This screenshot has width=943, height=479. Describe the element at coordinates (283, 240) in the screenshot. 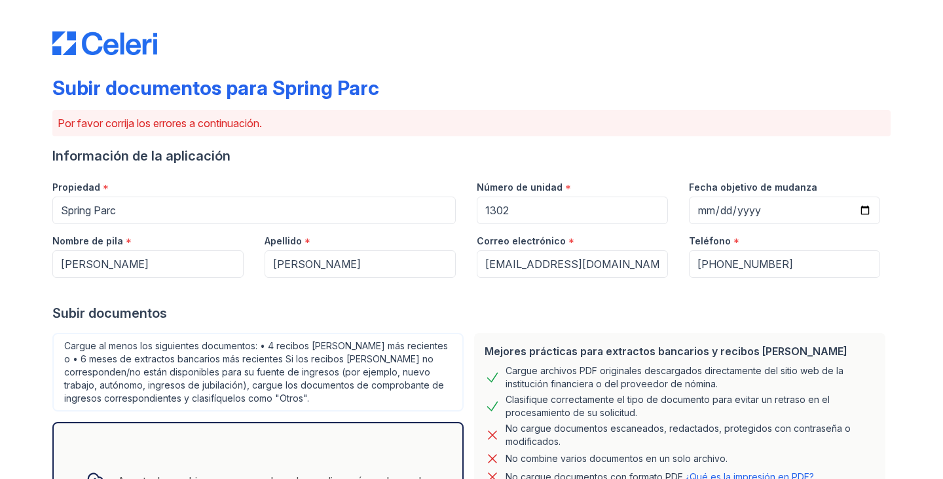

I see `font: Apellido` at that location.